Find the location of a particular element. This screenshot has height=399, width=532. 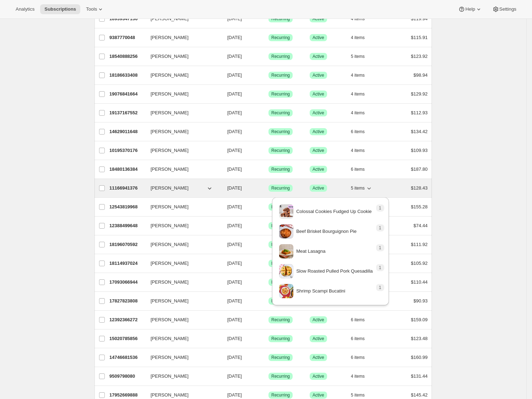

span: Subscriptions is located at coordinates (60, 9).